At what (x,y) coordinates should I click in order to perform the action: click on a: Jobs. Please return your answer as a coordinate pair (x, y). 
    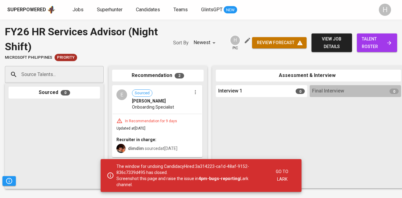
    Looking at the image, I should click on (79, 10).